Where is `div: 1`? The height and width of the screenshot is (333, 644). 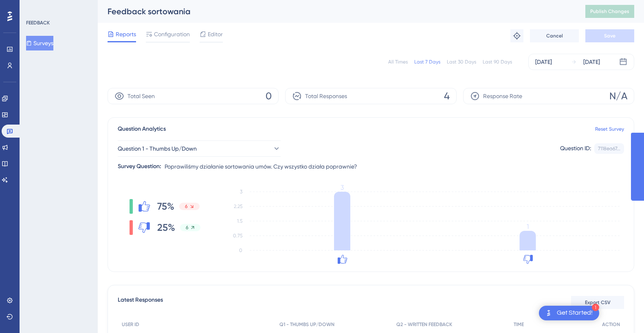 div: 1 is located at coordinates (596, 308).